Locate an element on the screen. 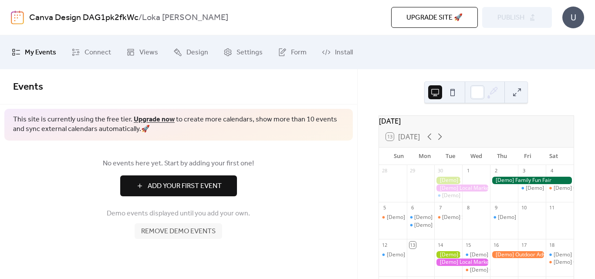 The width and height of the screenshot is (595, 279). span: Upgrade site 🚀 is located at coordinates (435, 18).